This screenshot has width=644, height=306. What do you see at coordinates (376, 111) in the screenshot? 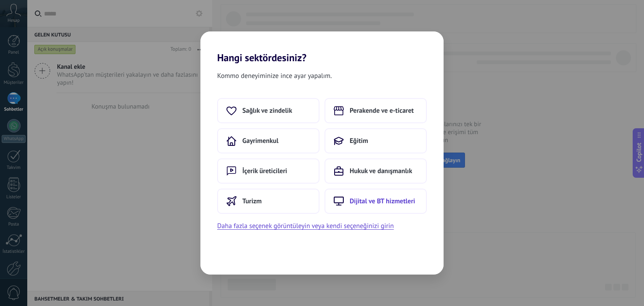
I see `button: Perakende ve e-ticaret` at bounding box center [376, 111].